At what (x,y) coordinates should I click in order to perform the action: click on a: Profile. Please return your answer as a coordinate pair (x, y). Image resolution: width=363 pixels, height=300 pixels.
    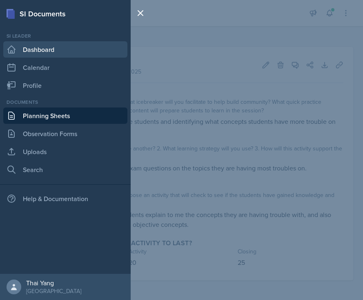
    Looking at the image, I should click on (65, 85).